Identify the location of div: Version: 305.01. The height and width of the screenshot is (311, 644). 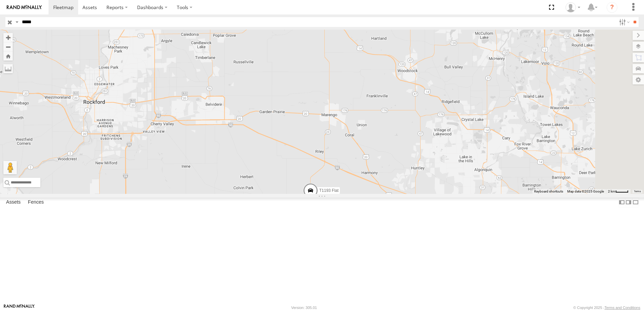
(304, 308).